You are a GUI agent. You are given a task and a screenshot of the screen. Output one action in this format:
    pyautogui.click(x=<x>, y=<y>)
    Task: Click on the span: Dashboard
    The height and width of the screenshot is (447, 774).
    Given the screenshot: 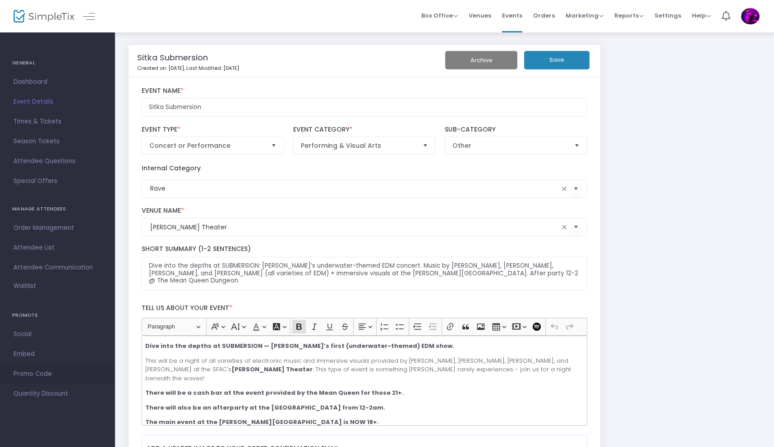 What is the action you would take?
    pyautogui.click(x=57, y=82)
    